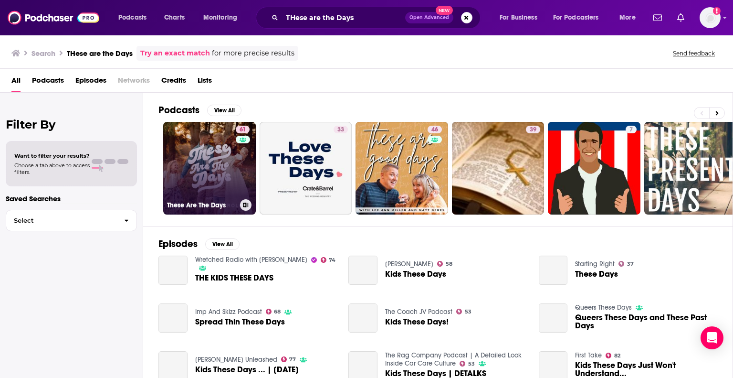 The width and height of the screenshot is (733, 378). I want to click on a: 37, so click(626, 263).